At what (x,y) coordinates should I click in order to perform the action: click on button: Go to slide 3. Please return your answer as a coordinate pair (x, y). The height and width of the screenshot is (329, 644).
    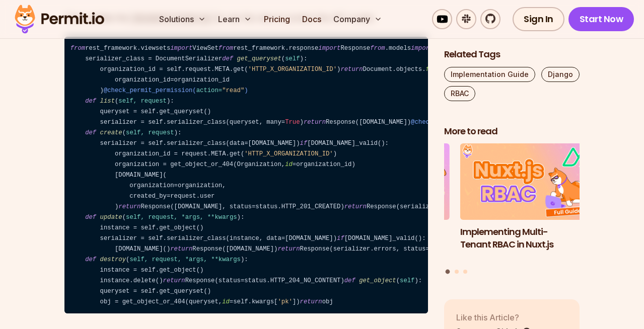
    Looking at the image, I should click on (465, 271).